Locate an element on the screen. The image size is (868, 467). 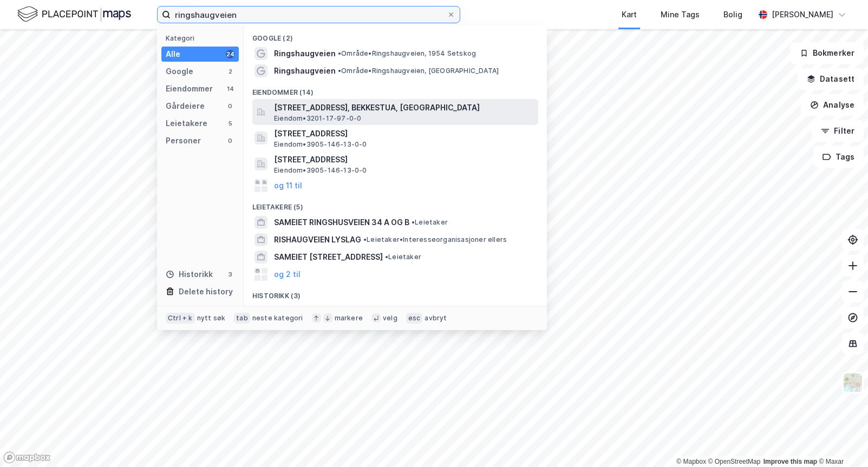
div: esc is located at coordinates (414, 319).